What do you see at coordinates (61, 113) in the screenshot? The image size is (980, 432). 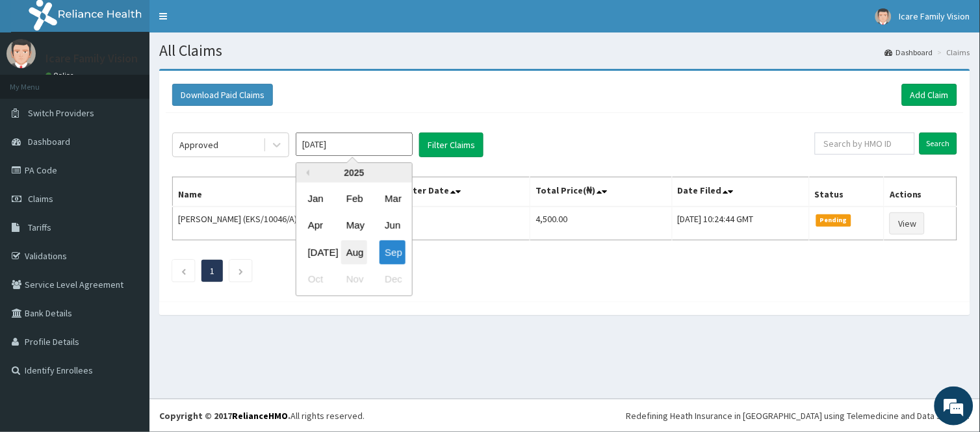 I see `span: Switch Providers` at bounding box center [61, 113].